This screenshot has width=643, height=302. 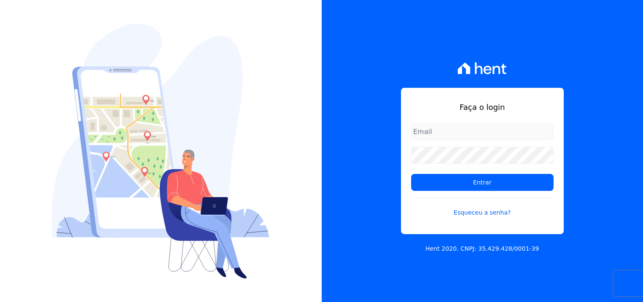 What do you see at coordinates (161, 151) in the screenshot?
I see `img: Login` at bounding box center [161, 151].